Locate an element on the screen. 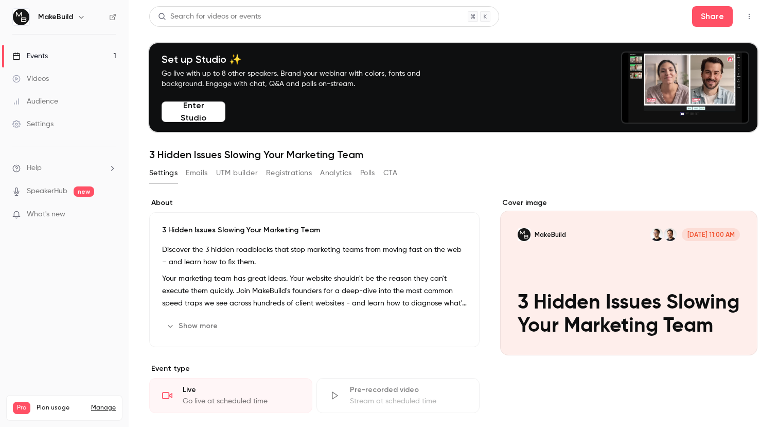 The image size is (778, 427). p: 3 Hidden Issues Slowing Your Marketing Team is located at coordinates (315, 230).